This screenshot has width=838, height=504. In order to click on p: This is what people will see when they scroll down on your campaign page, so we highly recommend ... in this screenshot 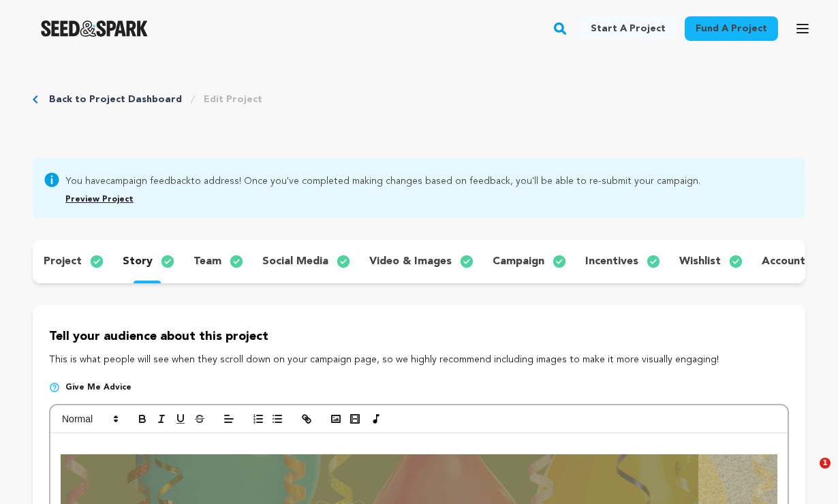, I will do `click(419, 360)`.